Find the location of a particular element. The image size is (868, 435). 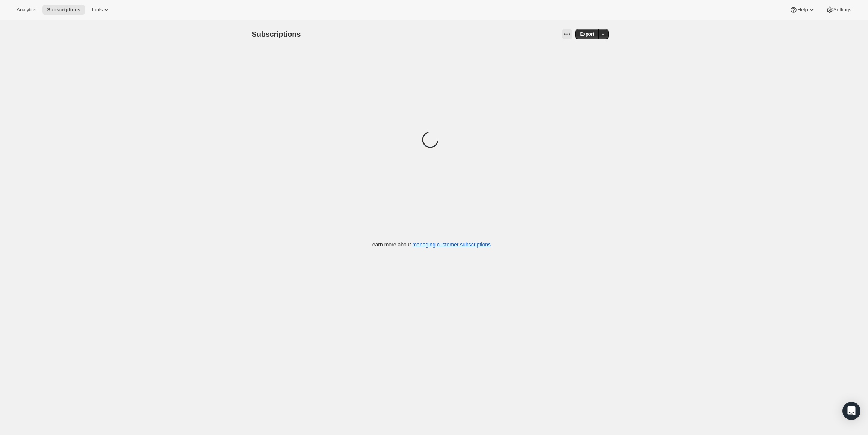

button: Help is located at coordinates (802, 10).